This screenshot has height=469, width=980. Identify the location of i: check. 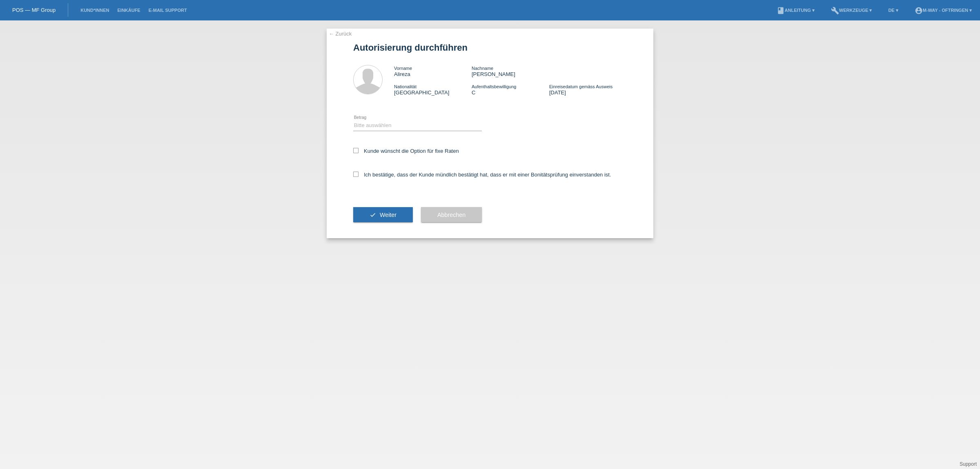
(373, 215).